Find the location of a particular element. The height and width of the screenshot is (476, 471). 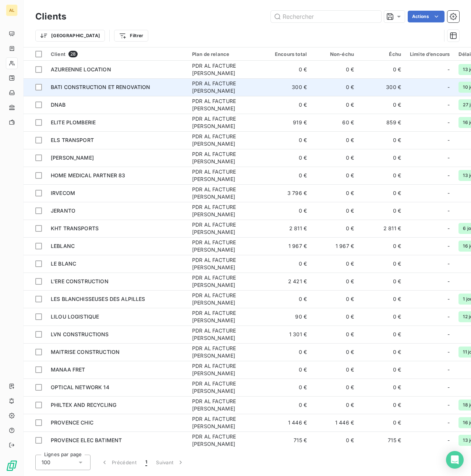

div: Encours total is located at coordinates (288, 54).